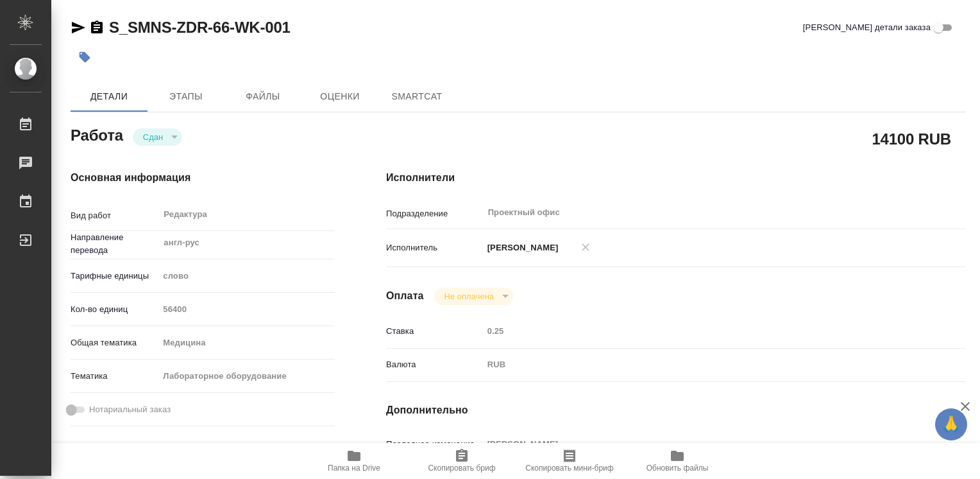  Describe the element at coordinates (340, 97) in the screenshot. I see `span: Оценки` at that location.